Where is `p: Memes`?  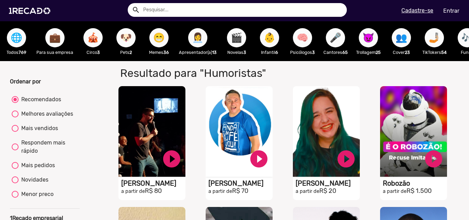
p: Memes is located at coordinates (159, 52).